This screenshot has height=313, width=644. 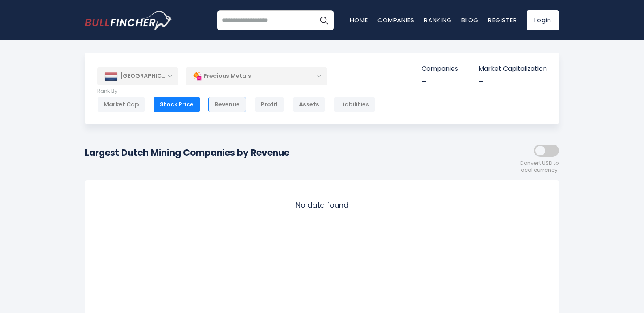 I want to click on img: bullfincher logo, so click(x=128, y=20).